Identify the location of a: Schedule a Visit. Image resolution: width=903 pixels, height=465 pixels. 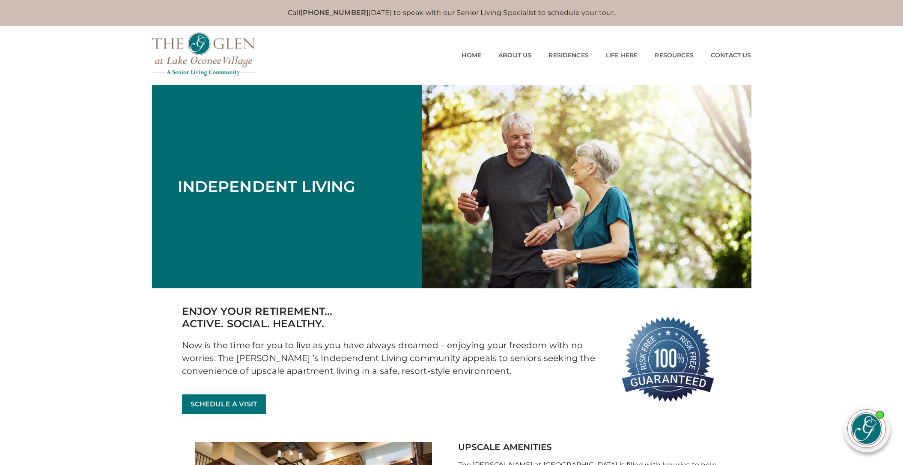
(224, 404).